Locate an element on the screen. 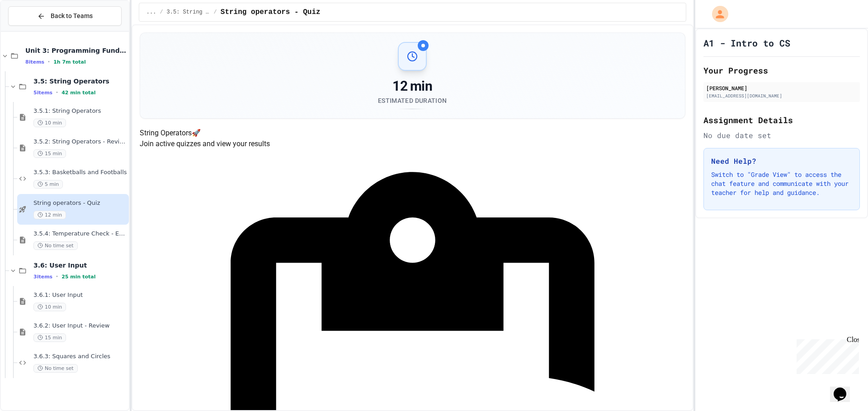  div: No due date set is located at coordinates (781, 136).